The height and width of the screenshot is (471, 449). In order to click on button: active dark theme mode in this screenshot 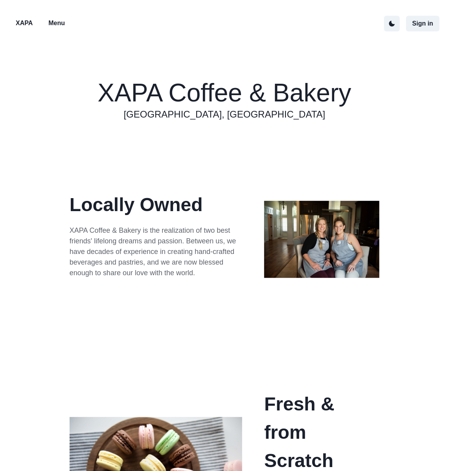, I will do `click(392, 24)`.